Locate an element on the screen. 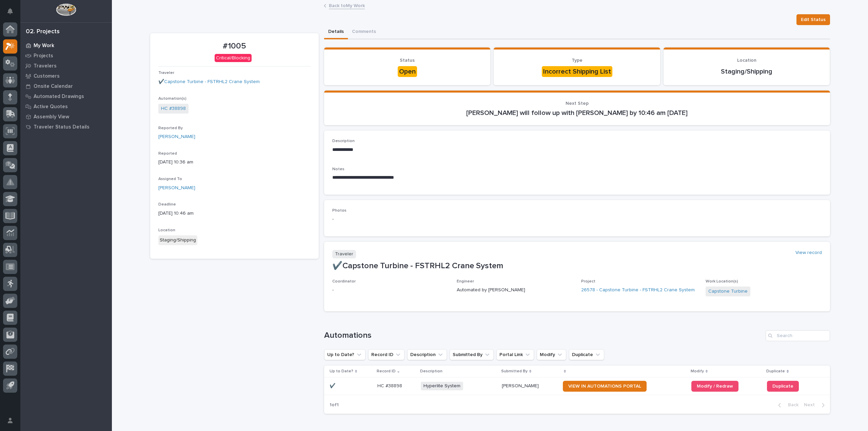  a: Back toMy Work is located at coordinates (347, 5).